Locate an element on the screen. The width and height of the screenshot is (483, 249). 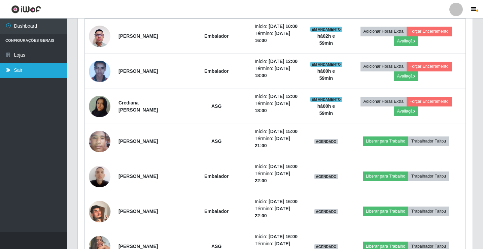
strong: há 02 h e 59 min is located at coordinates (326, 39).